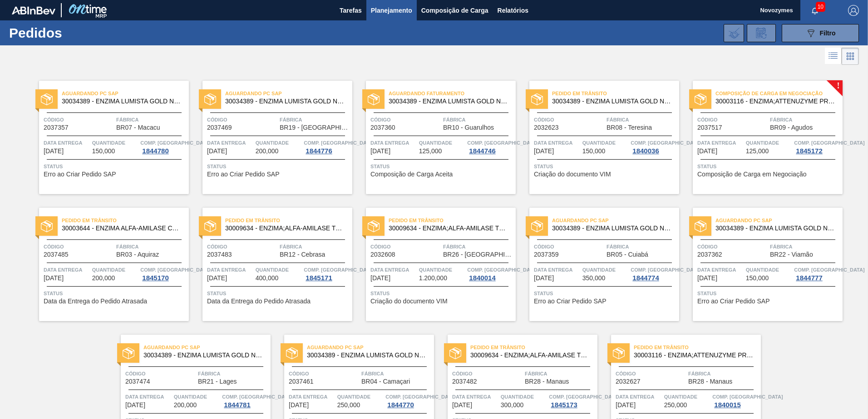  Describe the element at coordinates (853, 10) in the screenshot. I see `img: Logout` at that location.